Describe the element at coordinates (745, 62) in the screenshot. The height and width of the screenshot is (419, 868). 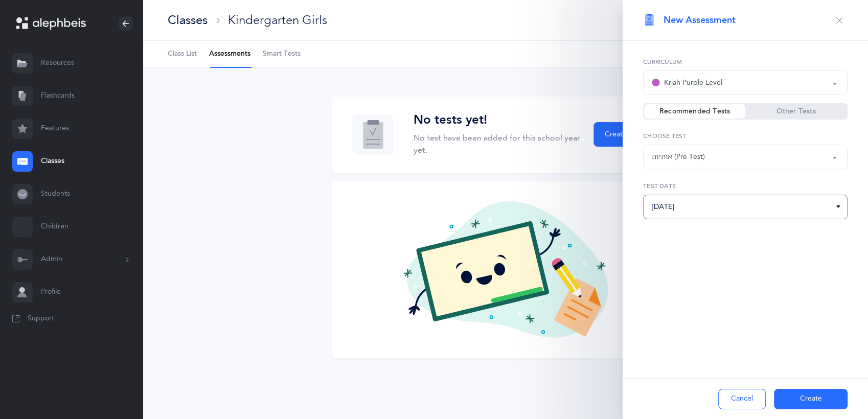
I see `label: Curriculum` at that location.